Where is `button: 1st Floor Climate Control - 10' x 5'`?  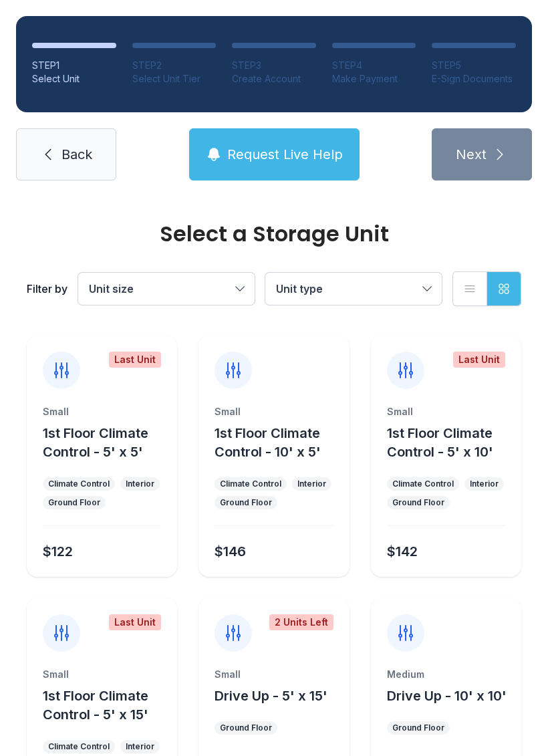
button: 1st Floor Climate Control - 10' x 5' is located at coordinates (279, 443).